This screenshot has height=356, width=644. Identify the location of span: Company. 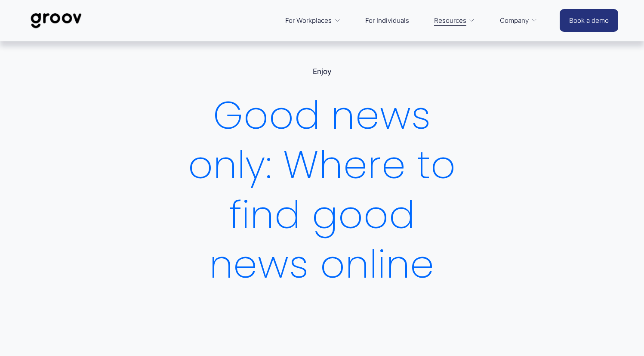
(514, 20).